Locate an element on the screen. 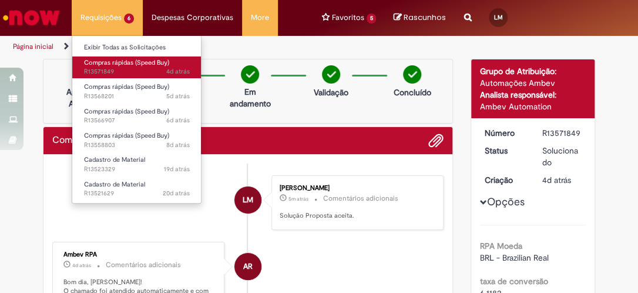 Image resolution: width=638 pixels, height=293 pixels. a: Aberto R13568201 : Compras rápidas (Speed Buy) is located at coordinates (137, 91).